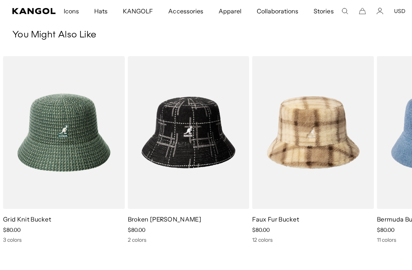  What do you see at coordinates (34, 11) in the screenshot?
I see `a: Kangol` at bounding box center [34, 11].